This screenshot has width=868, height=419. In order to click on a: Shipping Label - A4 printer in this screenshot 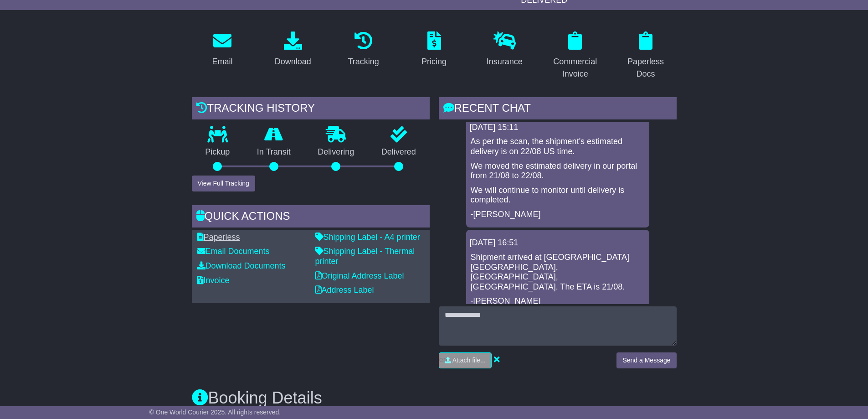, I will do `click(368, 237)`.